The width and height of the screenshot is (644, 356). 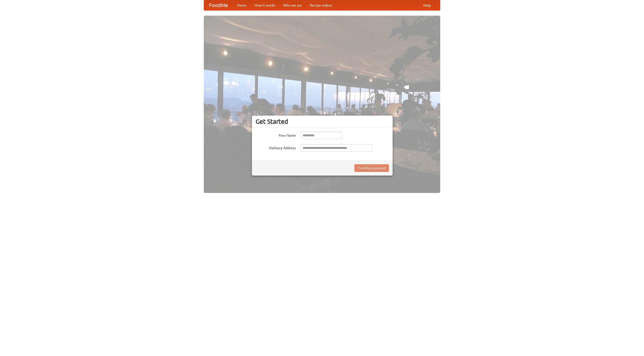 What do you see at coordinates (323, 122) in the screenshot?
I see `h3: Get Started` at bounding box center [323, 122].